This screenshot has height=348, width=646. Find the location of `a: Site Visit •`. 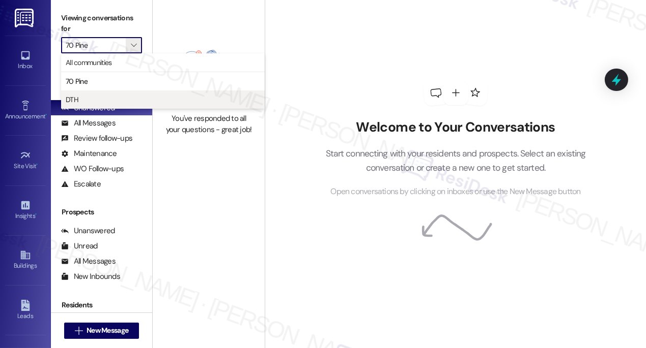

a: Site Visit • is located at coordinates (25, 161).